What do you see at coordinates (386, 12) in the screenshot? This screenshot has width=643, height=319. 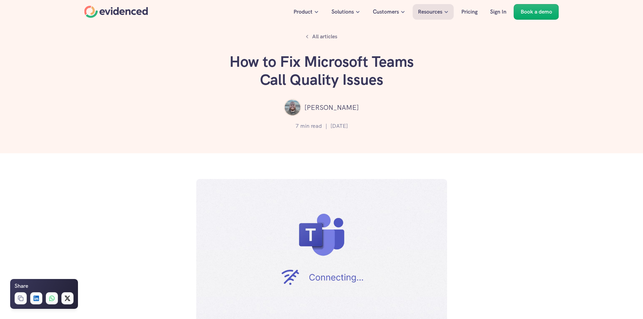 I see `p: Customers` at bounding box center [386, 12].